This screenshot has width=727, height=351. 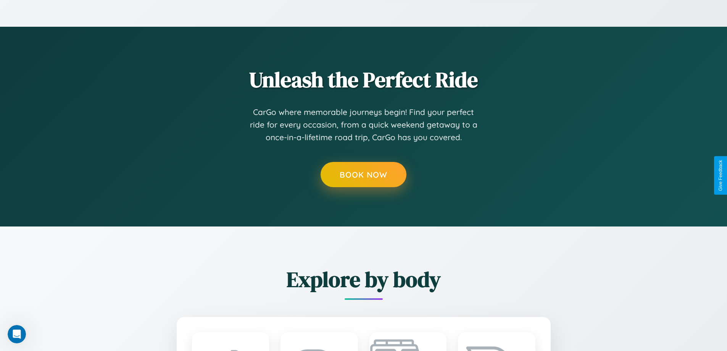 What do you see at coordinates (364, 125) in the screenshot?
I see `p: CarGo where memorable journeys begin! Find your perfect ride for every occasion, from a quick wee...` at bounding box center [364, 125].